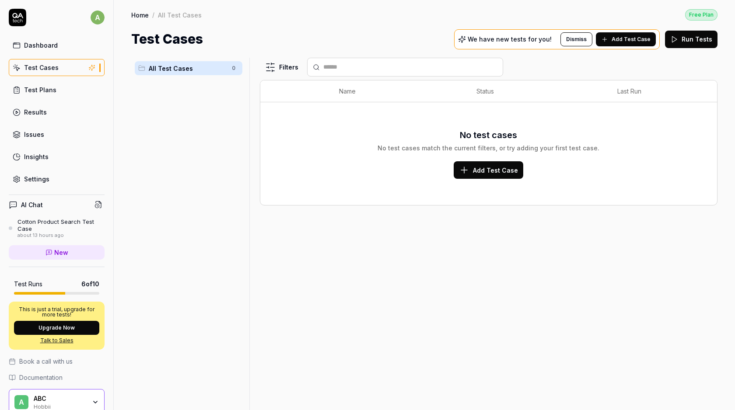 This screenshot has width=735, height=410. What do you see at coordinates (188, 68) in the screenshot?
I see `span: All Test Cases` at bounding box center [188, 68].